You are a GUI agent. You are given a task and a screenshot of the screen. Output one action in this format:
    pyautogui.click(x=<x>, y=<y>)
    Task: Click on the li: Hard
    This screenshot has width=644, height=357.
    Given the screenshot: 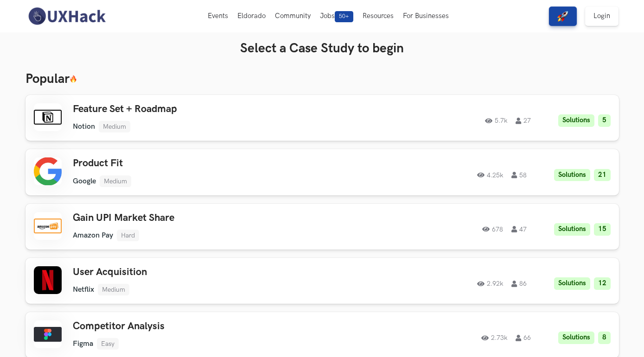 What is the action you would take?
    pyautogui.click(x=128, y=235)
    